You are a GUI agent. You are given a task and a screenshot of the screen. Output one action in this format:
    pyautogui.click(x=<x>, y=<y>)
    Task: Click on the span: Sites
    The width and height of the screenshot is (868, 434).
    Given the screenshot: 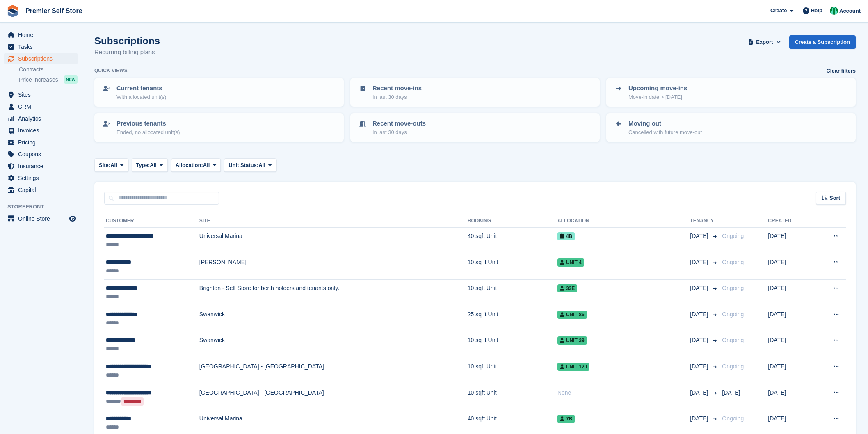 What is the action you would take?
    pyautogui.click(x=43, y=95)
    